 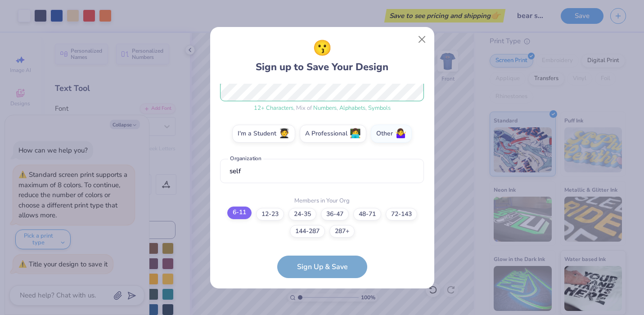 I want to click on label: 6-11, so click(x=239, y=213).